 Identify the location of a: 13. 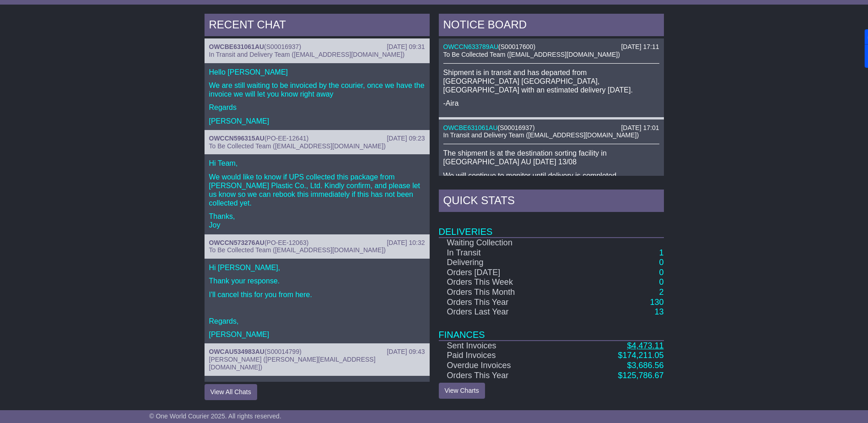
(659, 312).